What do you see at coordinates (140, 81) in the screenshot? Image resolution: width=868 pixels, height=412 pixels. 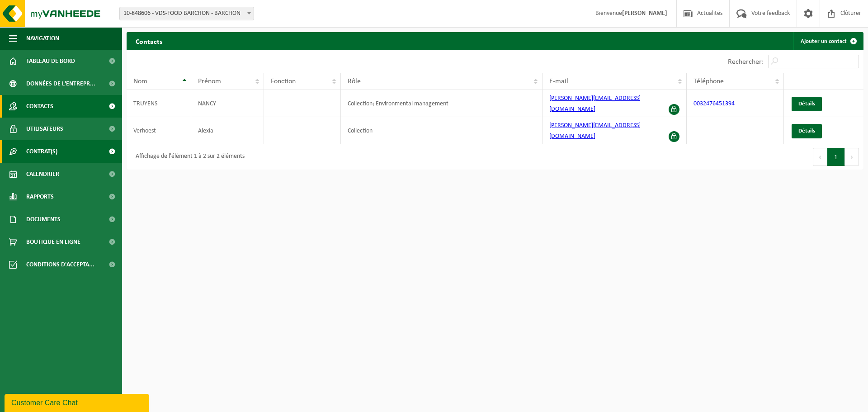 I see `span: Nom` at bounding box center [140, 81].